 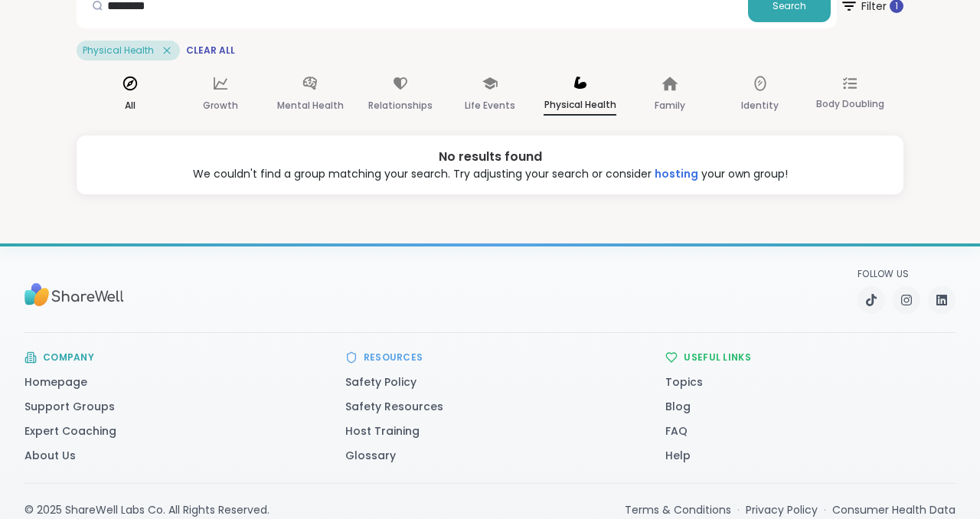 What do you see at coordinates (71, 431) in the screenshot?
I see `a: Expert Coaching` at bounding box center [71, 431].